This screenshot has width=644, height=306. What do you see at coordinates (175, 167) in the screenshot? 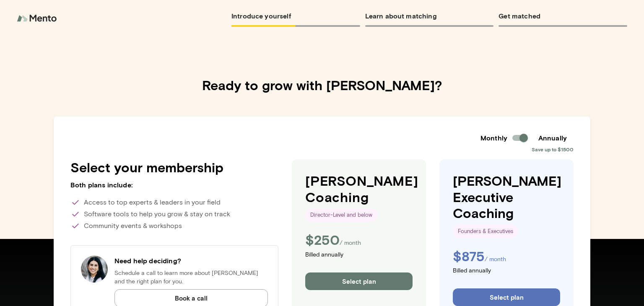
I see `h4: Select your membership` at bounding box center [175, 167].